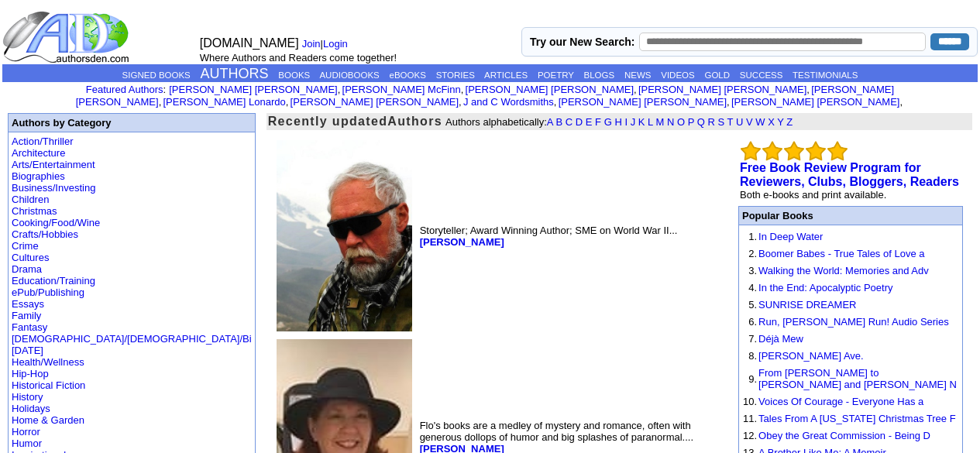  I want to click on a: O, so click(681, 121).